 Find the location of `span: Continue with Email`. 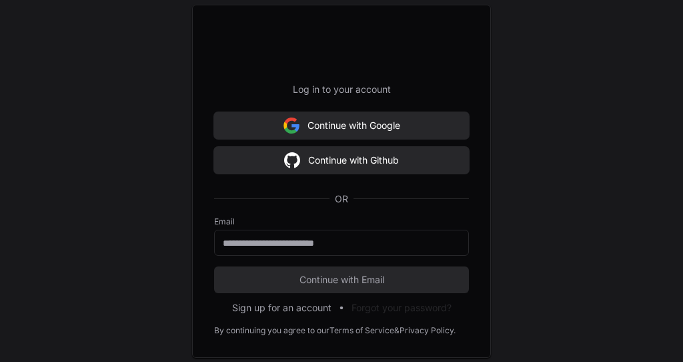

span: Continue with Email is located at coordinates (342, 280).